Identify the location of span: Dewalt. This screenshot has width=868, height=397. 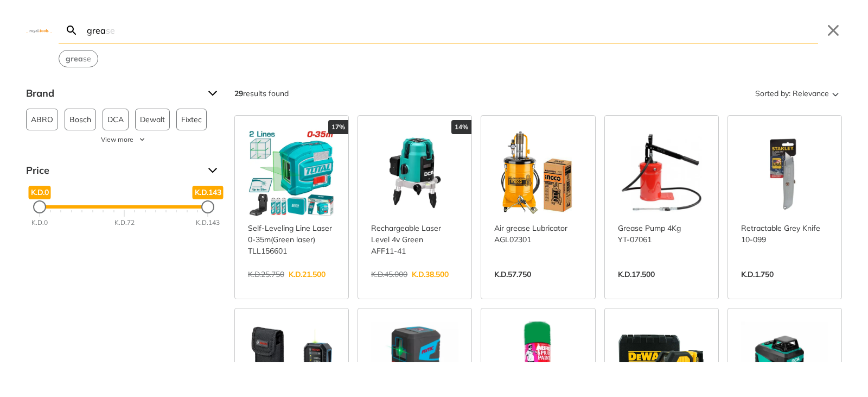
(152, 120).